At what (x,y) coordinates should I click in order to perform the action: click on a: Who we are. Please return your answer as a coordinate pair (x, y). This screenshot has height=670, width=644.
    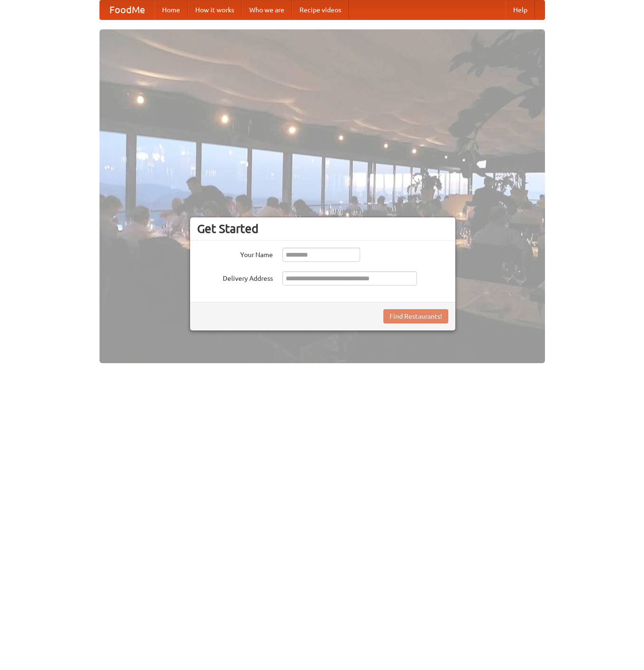
    Looking at the image, I should click on (267, 10).